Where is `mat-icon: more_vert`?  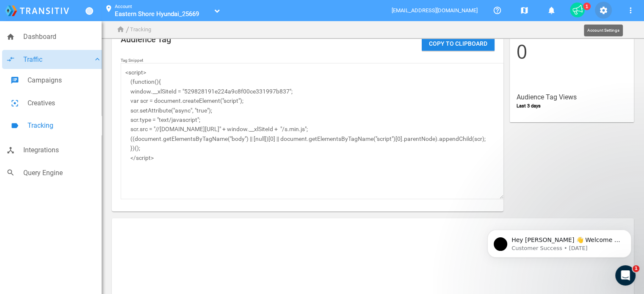 mat-icon: more_vert is located at coordinates (630, 11).